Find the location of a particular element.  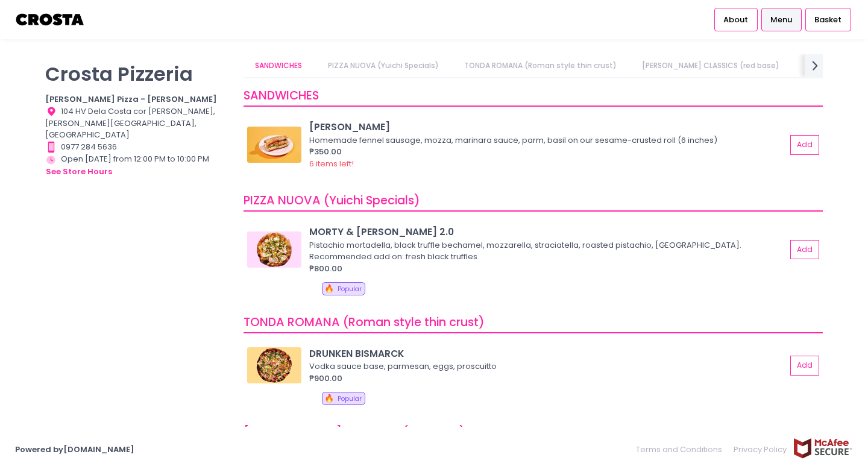

img: mcafee-secure is located at coordinates (823, 448).